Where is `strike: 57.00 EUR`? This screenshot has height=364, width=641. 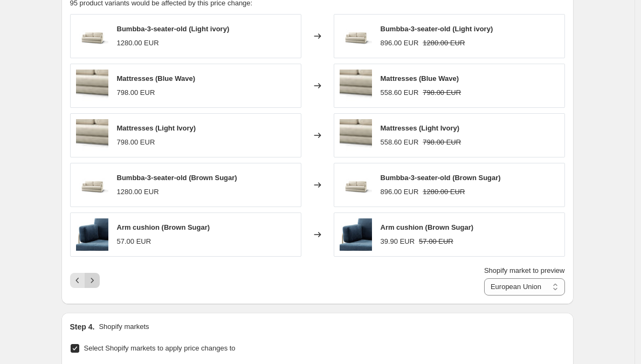 strike: 57.00 EUR is located at coordinates (437, 242).